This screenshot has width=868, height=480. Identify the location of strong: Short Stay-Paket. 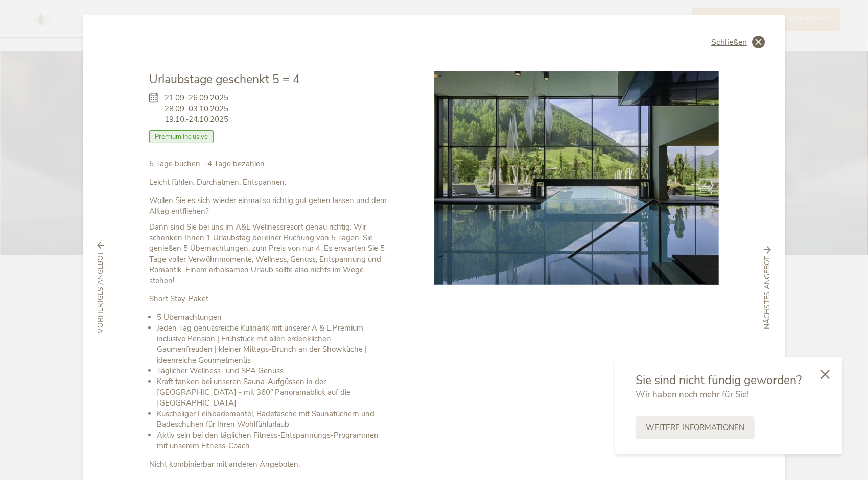
(179, 299).